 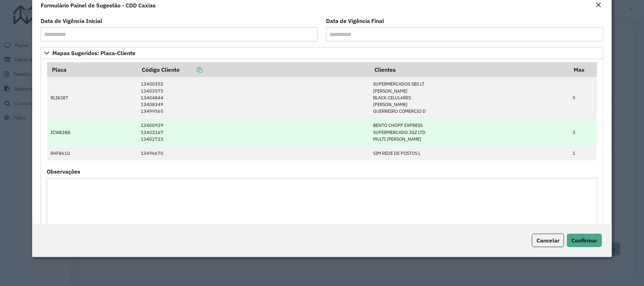 I want to click on th: Max, so click(x=583, y=69).